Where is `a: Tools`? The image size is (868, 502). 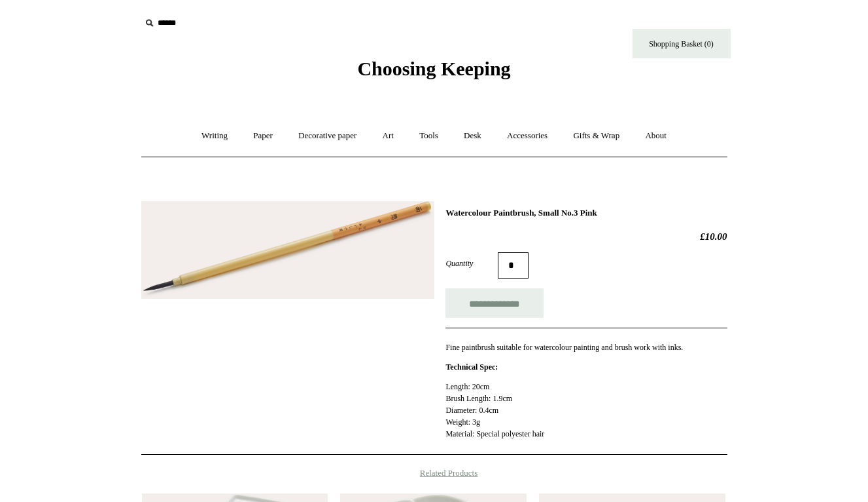 a: Tools is located at coordinates (428, 135).